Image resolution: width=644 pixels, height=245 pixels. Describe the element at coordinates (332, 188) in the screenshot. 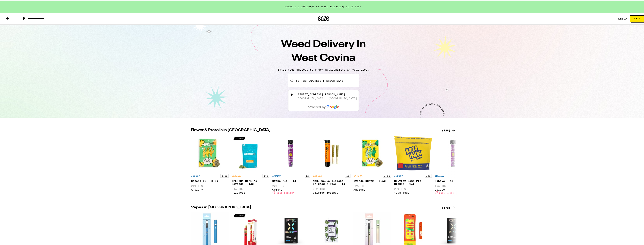

I see `p: 33% THC` at that location.